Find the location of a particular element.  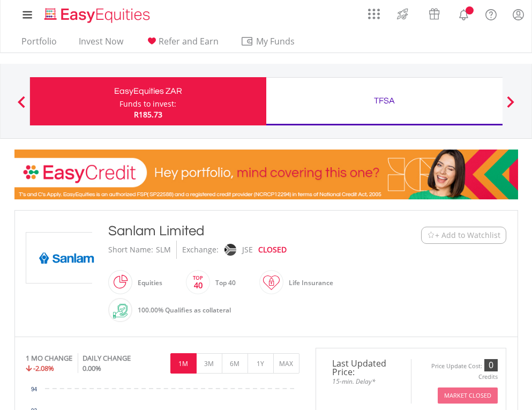

a: Notifications is located at coordinates (463, 13).